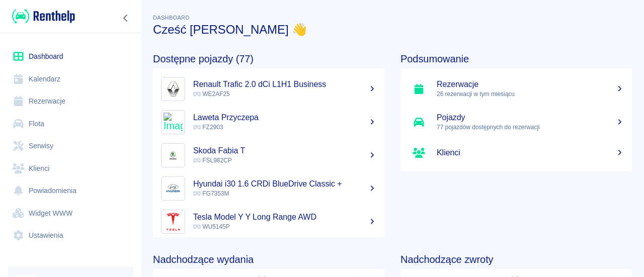 This screenshot has width=644, height=277. Describe the element at coordinates (269, 155) in the screenshot. I see `a: ImageSkoda Fabia T FSL982CP` at that location.